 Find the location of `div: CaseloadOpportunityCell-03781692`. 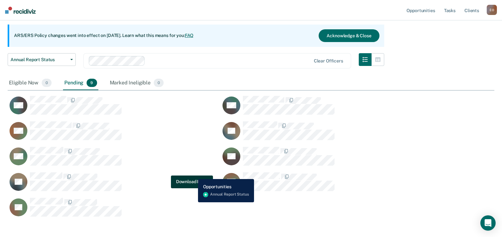

div: CaseloadOpportunityCell-03781692 is located at coordinates (114, 108).